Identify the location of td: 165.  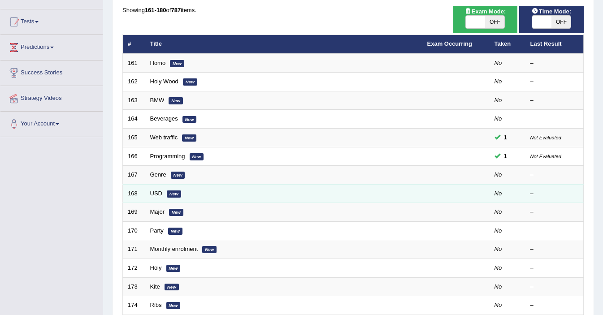
(134, 138).